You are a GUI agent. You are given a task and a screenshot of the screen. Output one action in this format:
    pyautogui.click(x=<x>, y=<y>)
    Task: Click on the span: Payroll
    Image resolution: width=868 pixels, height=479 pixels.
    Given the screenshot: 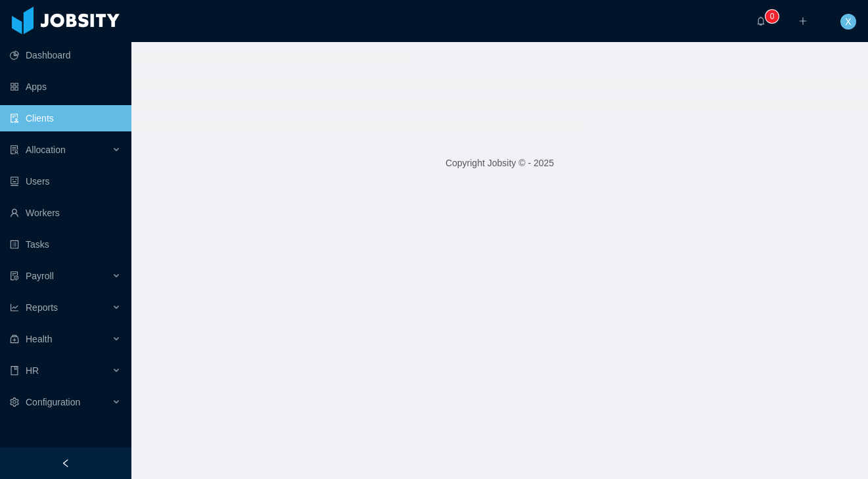 What is the action you would take?
    pyautogui.click(x=40, y=276)
    